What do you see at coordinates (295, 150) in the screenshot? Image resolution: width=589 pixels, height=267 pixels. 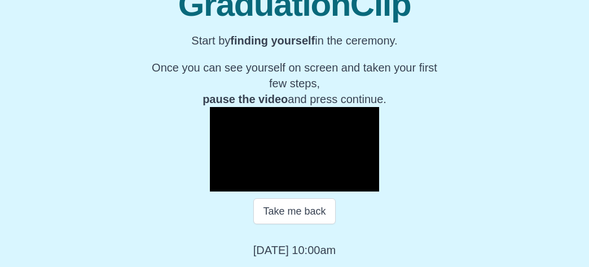 I see `div: Video Player` at bounding box center [295, 150].